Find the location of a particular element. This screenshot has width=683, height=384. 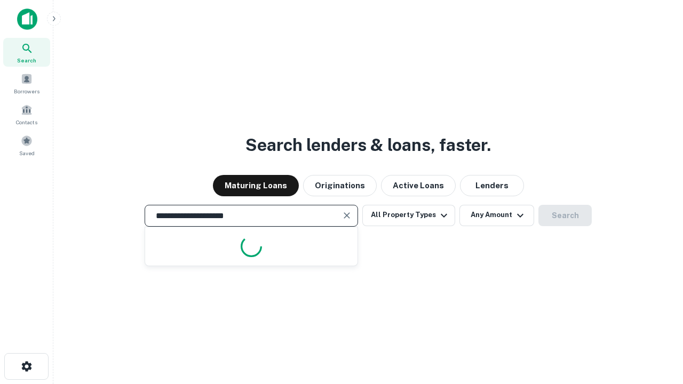

div: Chat Widget is located at coordinates (656, 324).